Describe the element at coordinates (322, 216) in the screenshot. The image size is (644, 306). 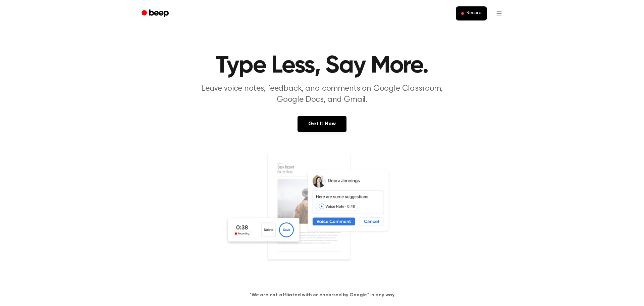
I see `img: Voice Comments on Docs and Recording Widget` at that location.